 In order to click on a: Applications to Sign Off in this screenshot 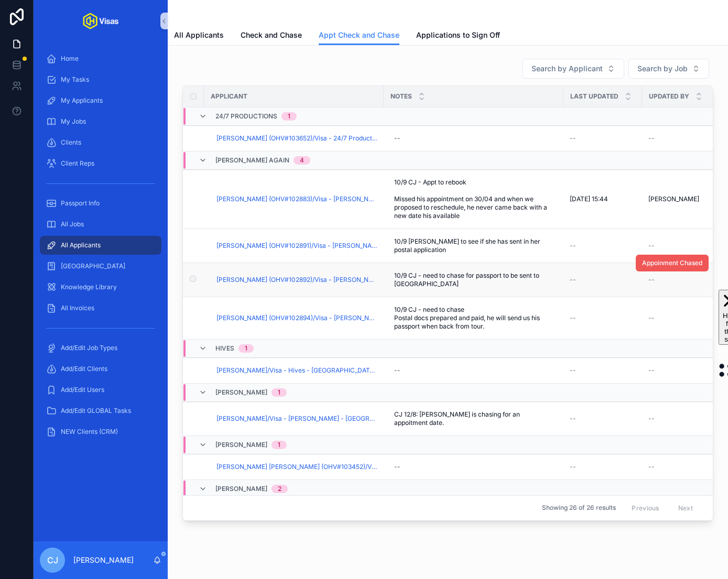, I will do `click(458, 36)`.